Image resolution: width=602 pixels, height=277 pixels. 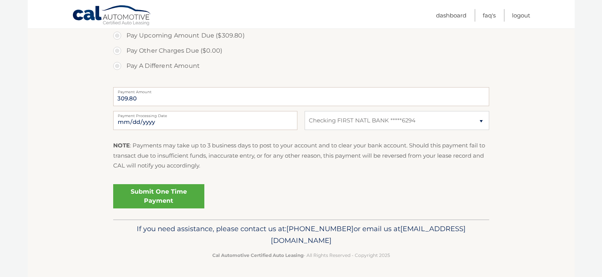 What do you see at coordinates (521, 15) in the screenshot?
I see `a: Logout` at bounding box center [521, 15].